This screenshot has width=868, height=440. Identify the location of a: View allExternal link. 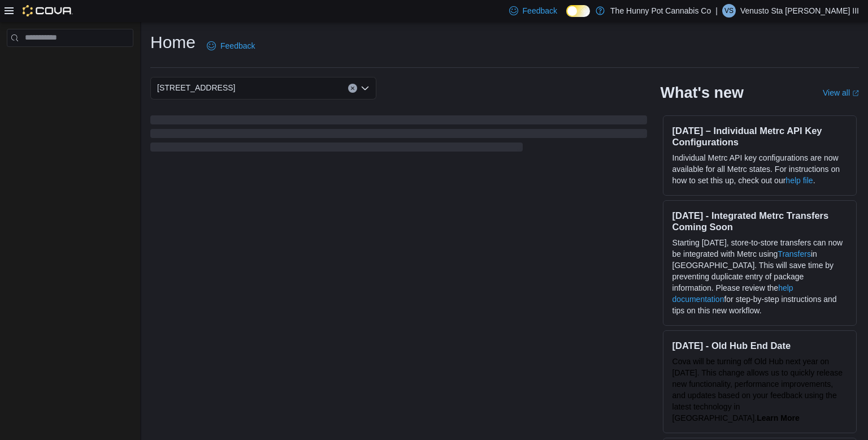
(841, 93).